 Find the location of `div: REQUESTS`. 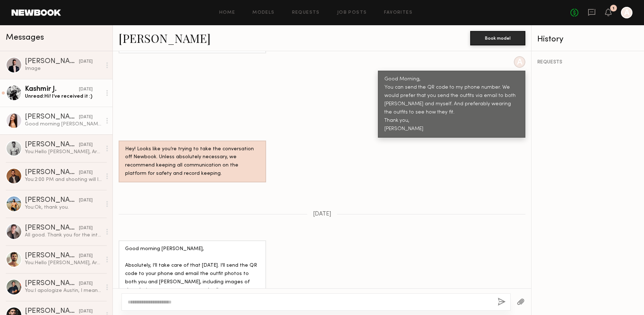

div: REQUESTS is located at coordinates (588, 62).